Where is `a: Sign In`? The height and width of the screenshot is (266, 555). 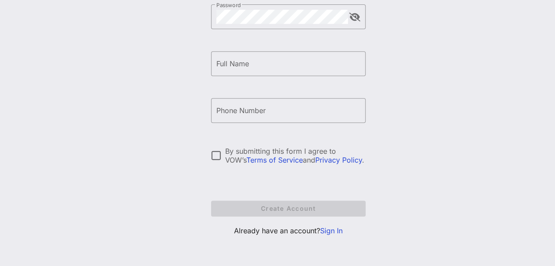
a: Sign In is located at coordinates (331, 230).